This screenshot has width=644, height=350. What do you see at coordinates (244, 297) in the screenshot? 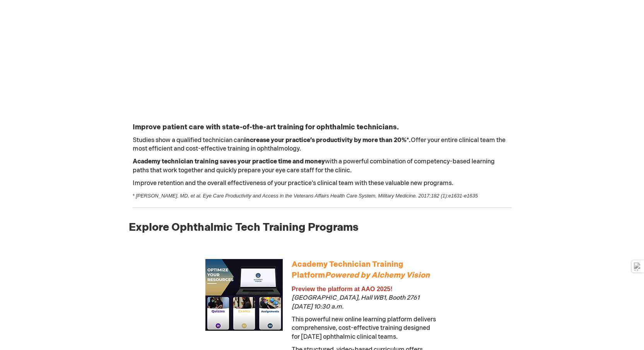
I see `a: Academy Technician Training powered by Alchemy Vision` at bounding box center [244, 297].